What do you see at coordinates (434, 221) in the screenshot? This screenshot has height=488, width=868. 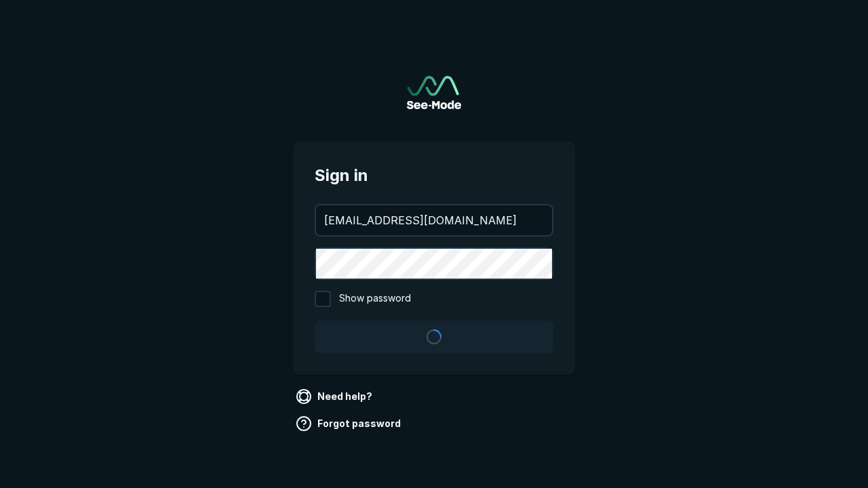 I see `input: your@email.com` at bounding box center [434, 221].